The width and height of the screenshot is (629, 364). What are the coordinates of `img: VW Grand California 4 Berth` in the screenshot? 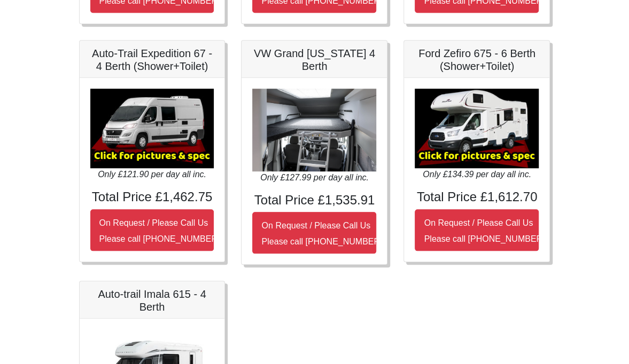 It's located at (314, 130).